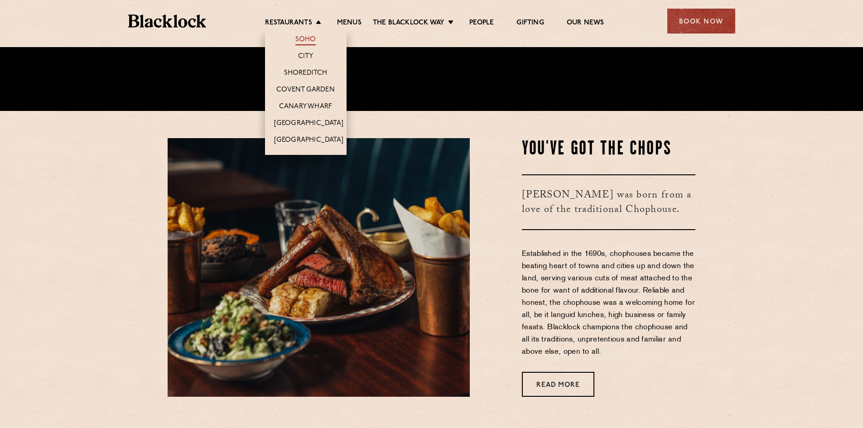 The height and width of the screenshot is (428, 863). I want to click on h2: You've Got The Chops, so click(609, 150).